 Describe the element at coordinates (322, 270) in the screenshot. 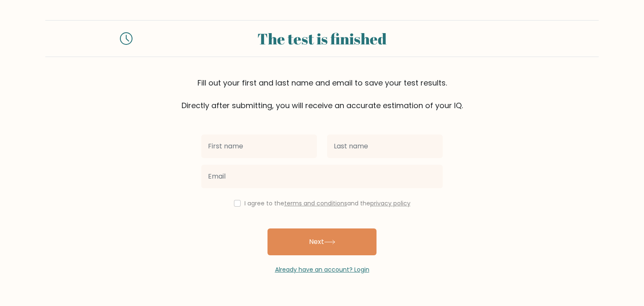

I see `a: Already have an account? Login` at that location.